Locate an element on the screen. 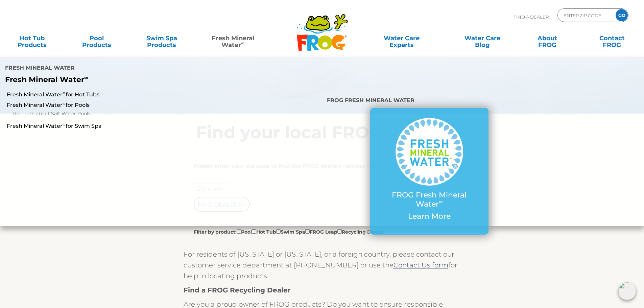 This screenshot has height=308, width=644. p: Fresh Mineral Water is located at coordinates (134, 80).